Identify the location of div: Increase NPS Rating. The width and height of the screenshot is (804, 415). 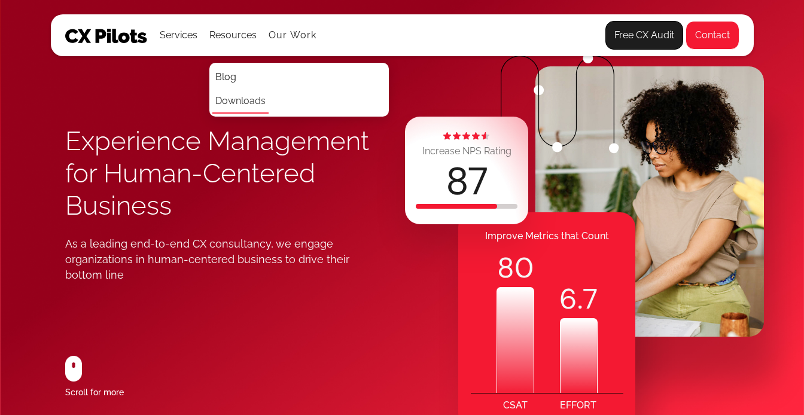
(467, 151).